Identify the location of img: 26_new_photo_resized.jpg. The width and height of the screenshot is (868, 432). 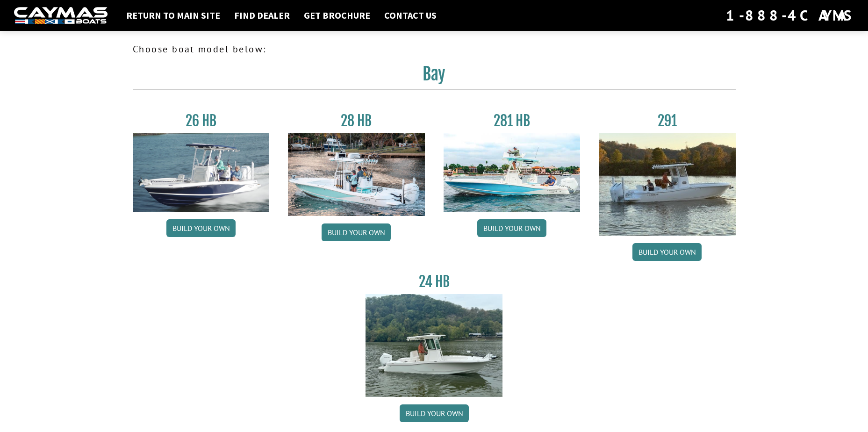
(201, 173).